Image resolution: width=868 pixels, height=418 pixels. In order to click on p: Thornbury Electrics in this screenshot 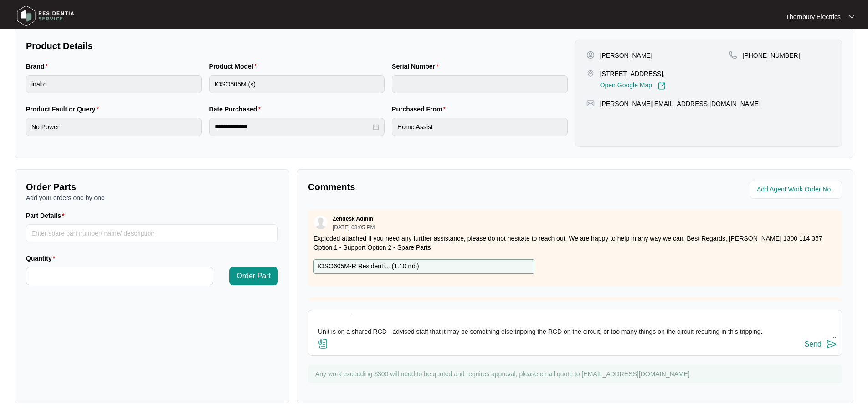, I will do `click(813, 17)`.